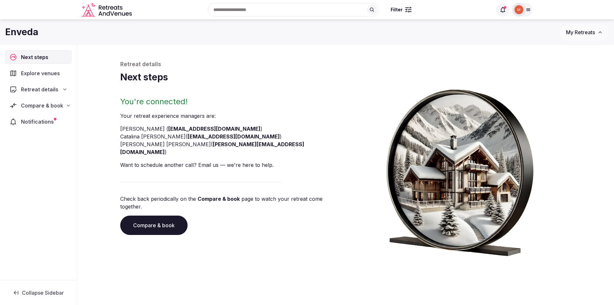  What do you see at coordinates (107, 10) in the screenshot?
I see `a: Visit the homepage` at bounding box center [107, 10].